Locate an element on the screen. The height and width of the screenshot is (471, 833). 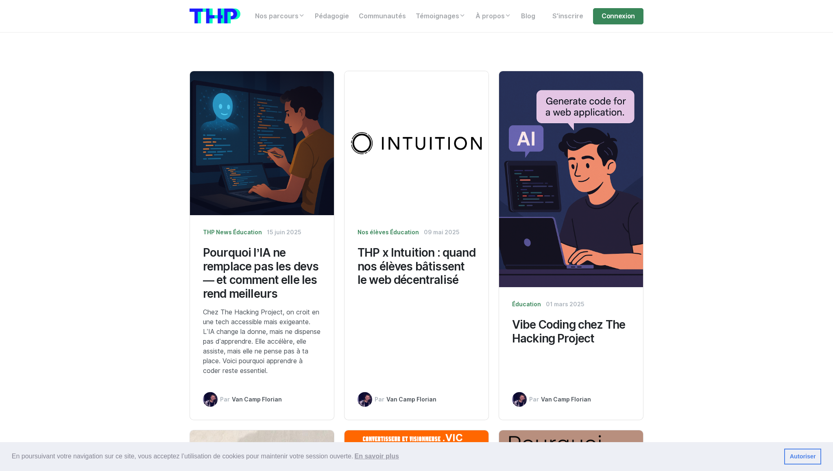
span: Nos élèves is located at coordinates (373, 232).